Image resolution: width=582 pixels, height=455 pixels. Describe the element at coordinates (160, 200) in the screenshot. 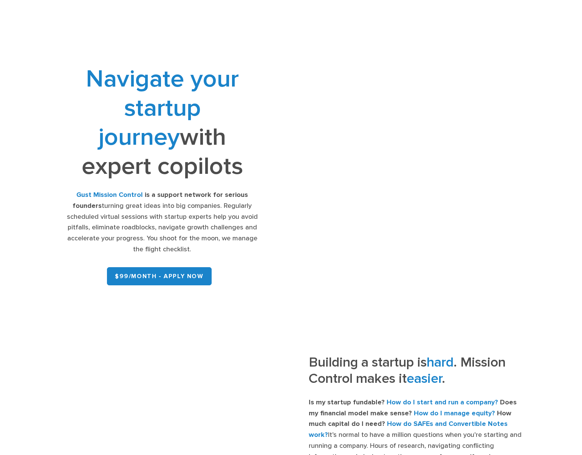

I see `strong: is a support network for serious founders` at that location.